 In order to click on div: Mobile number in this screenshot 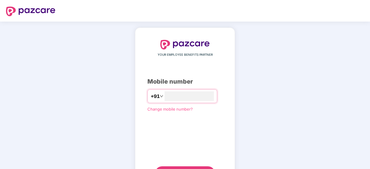, I will do `click(185, 82)`.